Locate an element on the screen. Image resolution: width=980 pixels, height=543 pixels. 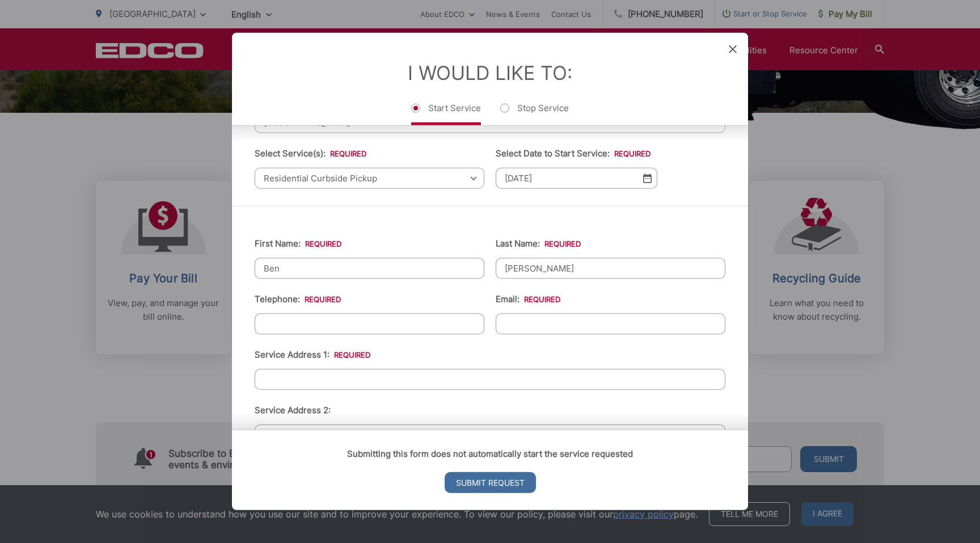
span: Residential Curbside Pickup is located at coordinates (369, 178).